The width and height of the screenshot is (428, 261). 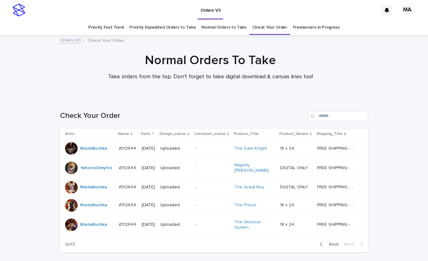 I want to click on a: Check Your Order, so click(x=270, y=27).